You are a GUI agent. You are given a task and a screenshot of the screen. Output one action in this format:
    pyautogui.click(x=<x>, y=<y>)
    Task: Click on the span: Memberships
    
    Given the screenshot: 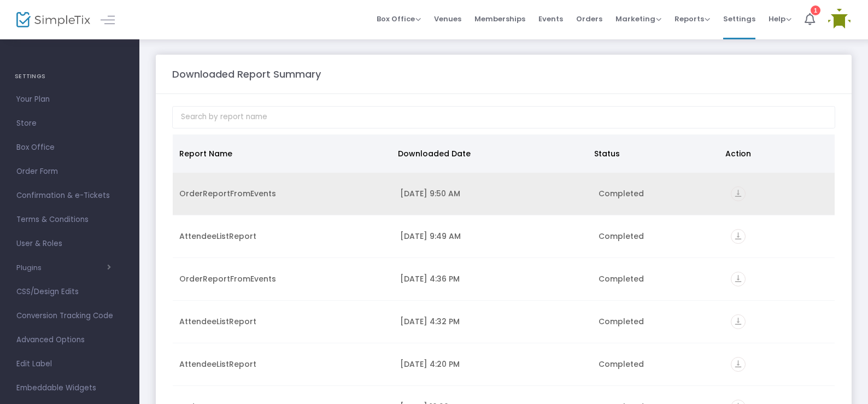 What is the action you would take?
    pyautogui.click(x=500, y=19)
    